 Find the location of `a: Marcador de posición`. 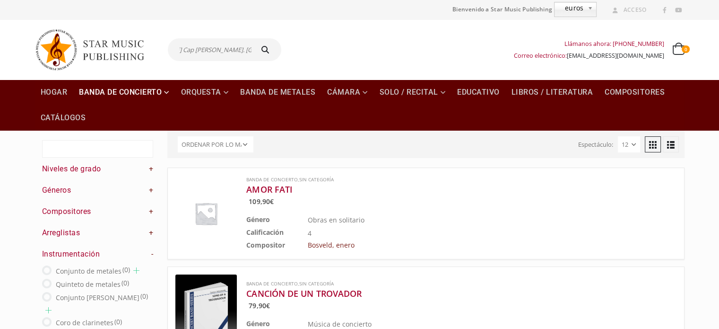

a: Marcador de posición is located at coordinates (206, 213).